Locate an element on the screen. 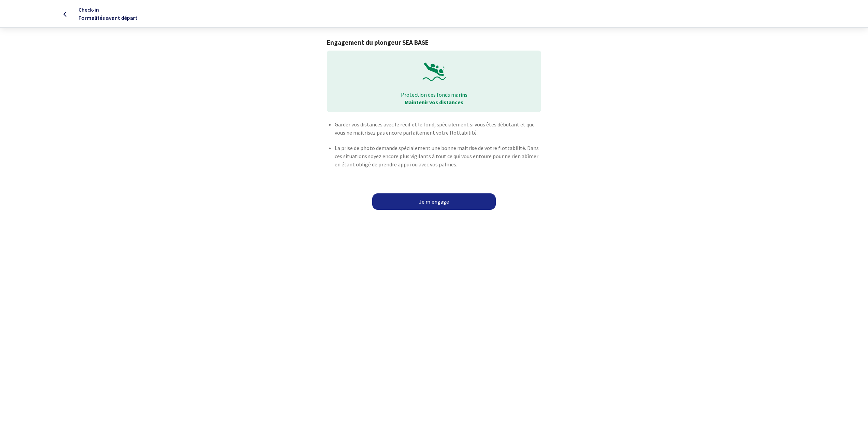 The width and height of the screenshot is (868, 424). span: Check-in Formalités avant départ is located at coordinates (108, 14).